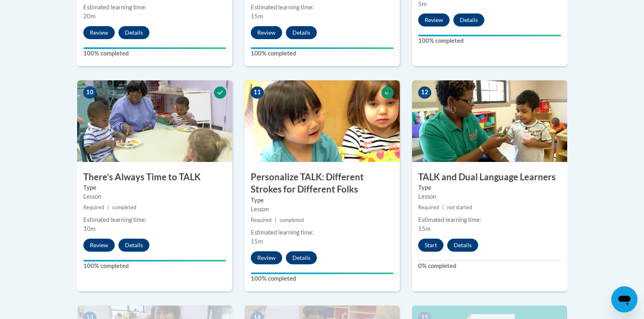 This screenshot has width=644, height=319. What do you see at coordinates (90, 229) in the screenshot?
I see `span: 10m` at bounding box center [90, 229].